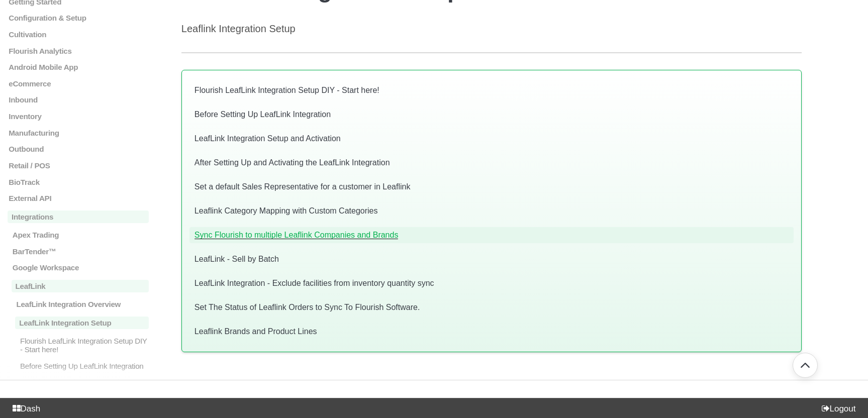 The image size is (868, 418). What do you see at coordinates (78, 18) in the screenshot?
I see `p: Configuration & Setup` at bounding box center [78, 18].